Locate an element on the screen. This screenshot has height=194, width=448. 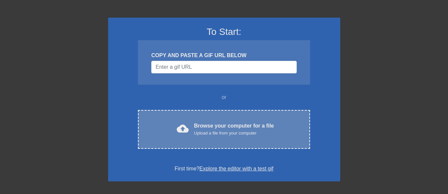
div: Upload a file from your computer is located at coordinates (234, 133).